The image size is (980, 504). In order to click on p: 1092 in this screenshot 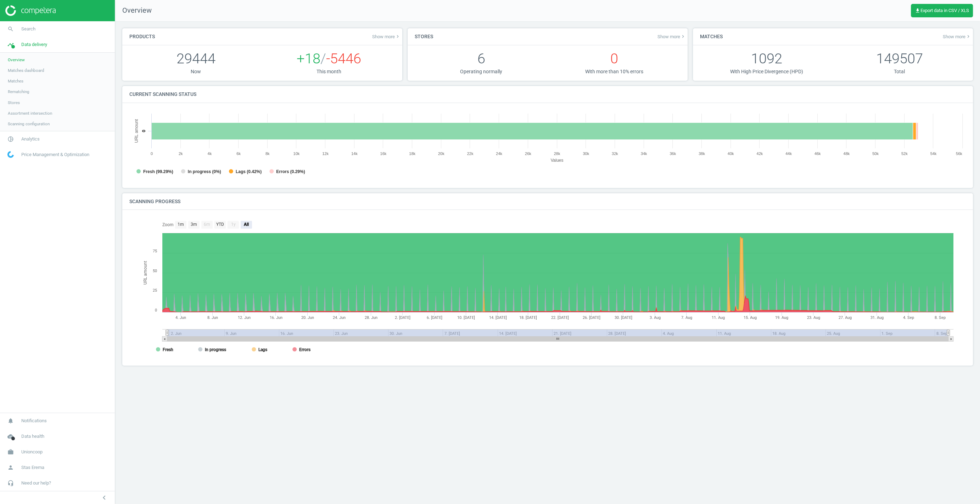, I will do `click(767, 59)`.